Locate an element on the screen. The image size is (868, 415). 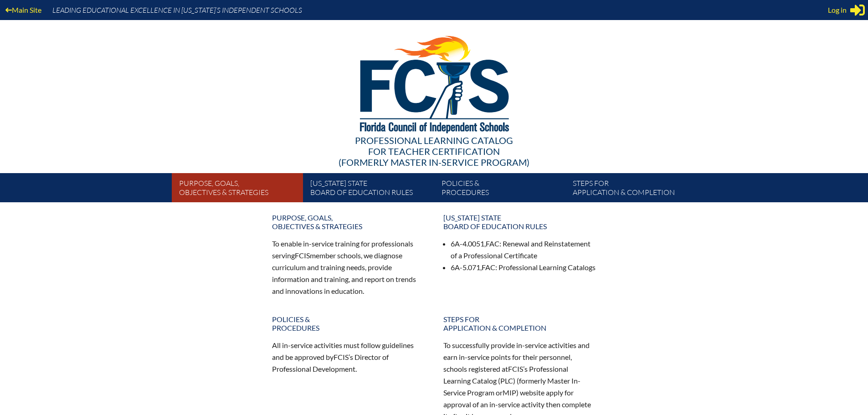
a: Main Site is located at coordinates (23, 9).